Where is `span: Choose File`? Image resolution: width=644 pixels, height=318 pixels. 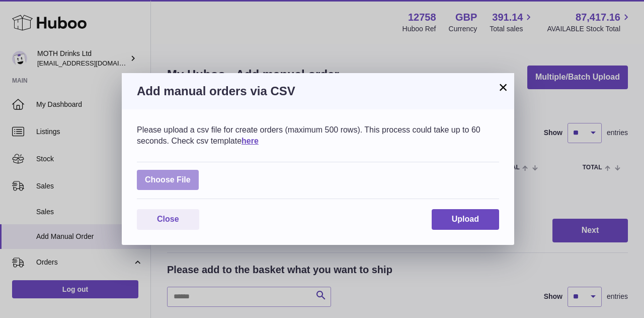 span: Choose File is located at coordinates (167, 180).